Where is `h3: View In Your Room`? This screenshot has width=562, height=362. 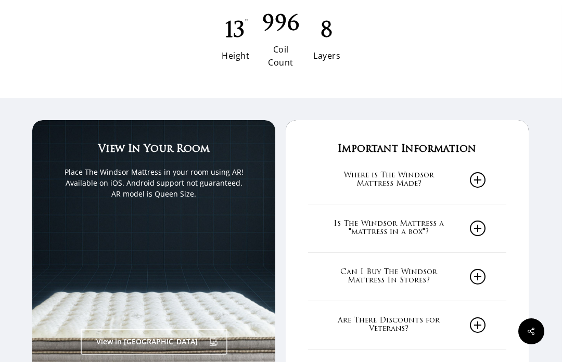
h3: View In Your Room is located at coordinates (154, 149).